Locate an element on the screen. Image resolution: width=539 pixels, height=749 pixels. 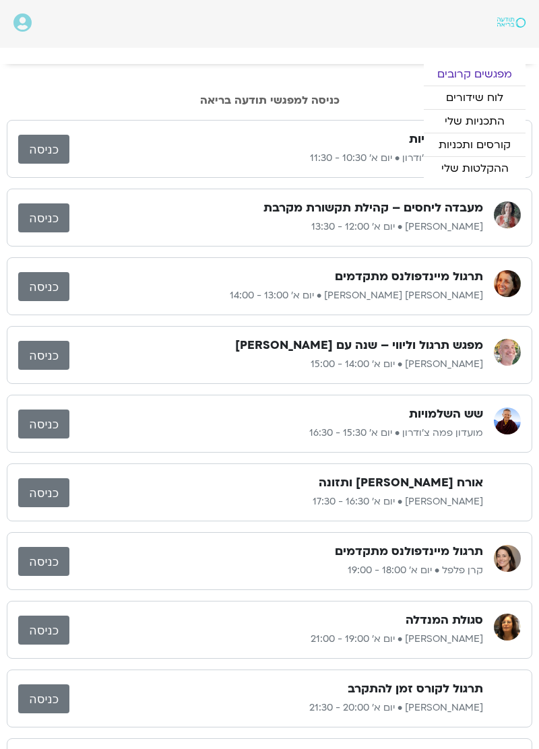
img: קרן פלפל is located at coordinates (507, 559).